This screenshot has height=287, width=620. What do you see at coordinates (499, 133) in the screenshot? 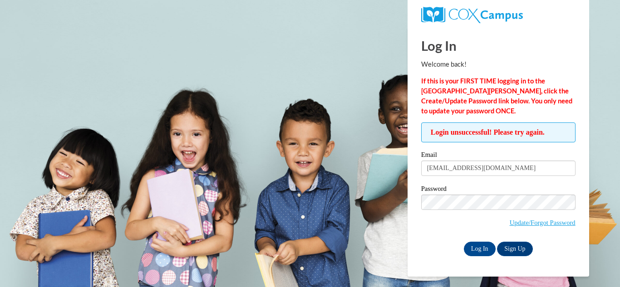
I see `span: Login unsuccessful! Please try again.` at bounding box center [499, 133].